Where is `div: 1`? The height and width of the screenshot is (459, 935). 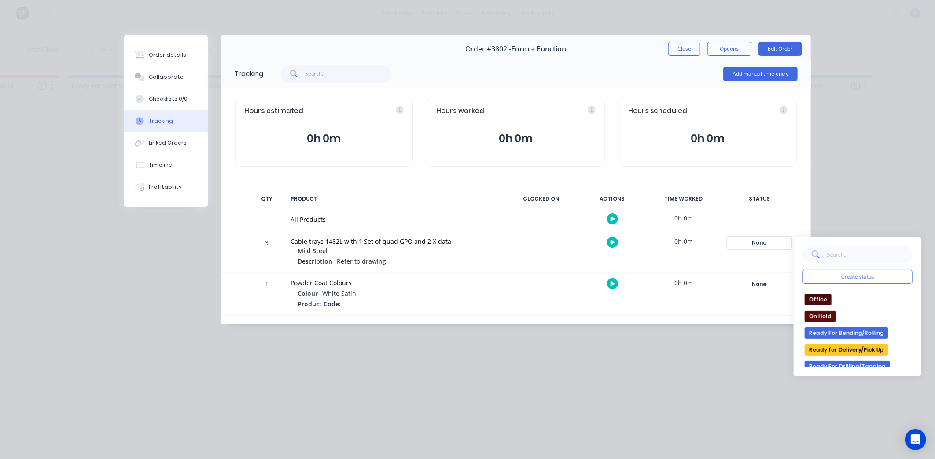 div: 1 is located at coordinates (267, 294).